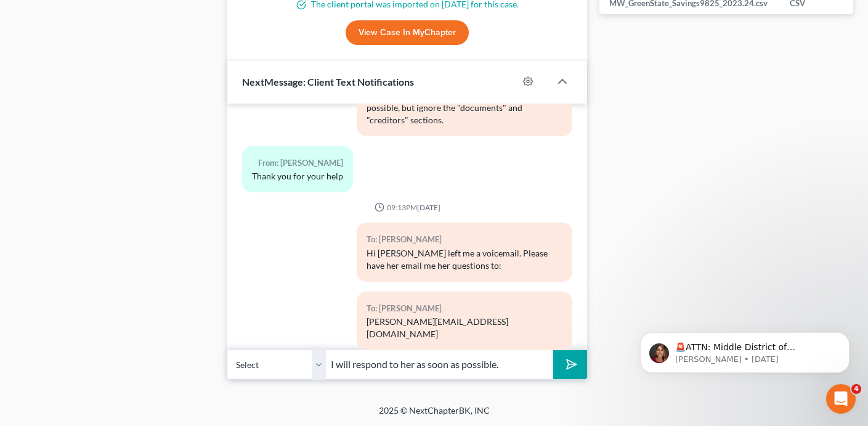 Image resolution: width=868 pixels, height=426 pixels. What do you see at coordinates (124, 46) in the screenshot?
I see `div: message notification from Katie, 1d ago. 🚨ATTN: Middle District of Florida The court has added a ...` at bounding box center [124, 46].